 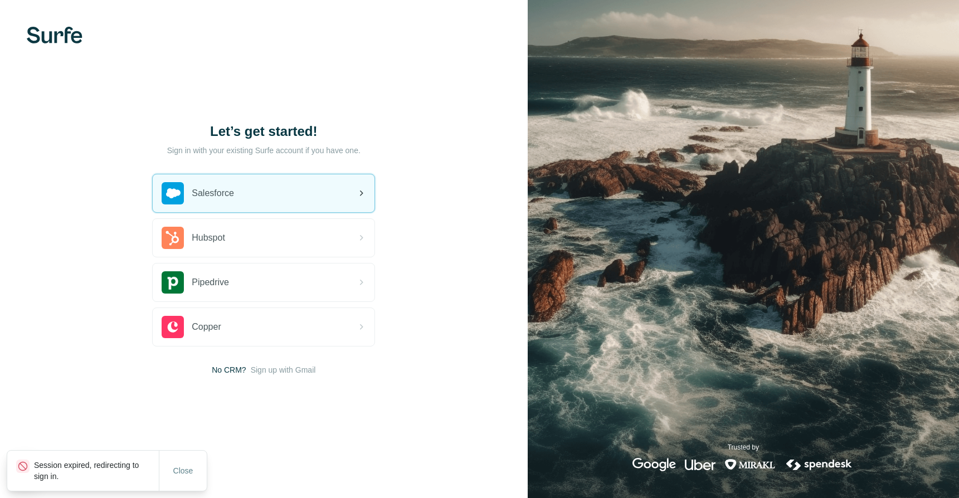 What do you see at coordinates (700, 465) in the screenshot?
I see `img: uber's logo` at bounding box center [700, 465].